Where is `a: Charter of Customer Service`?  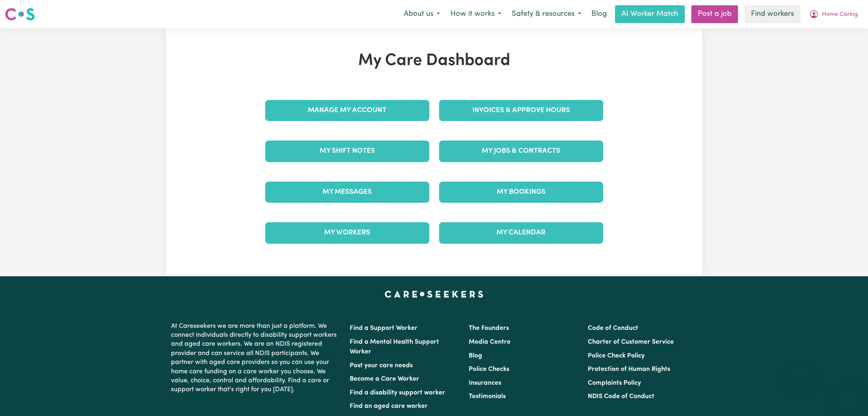
a: Charter of Customer Service is located at coordinates (631, 343).